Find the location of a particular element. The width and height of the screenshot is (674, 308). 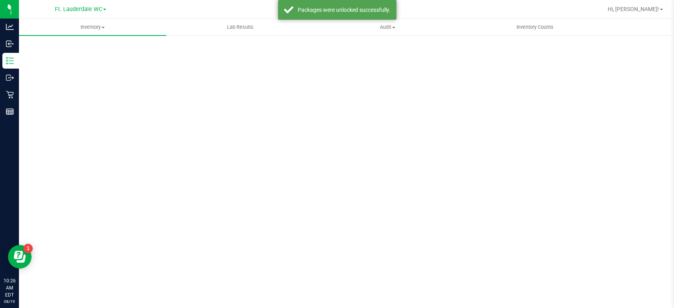

inline-svg: Retail is located at coordinates (10, 95).